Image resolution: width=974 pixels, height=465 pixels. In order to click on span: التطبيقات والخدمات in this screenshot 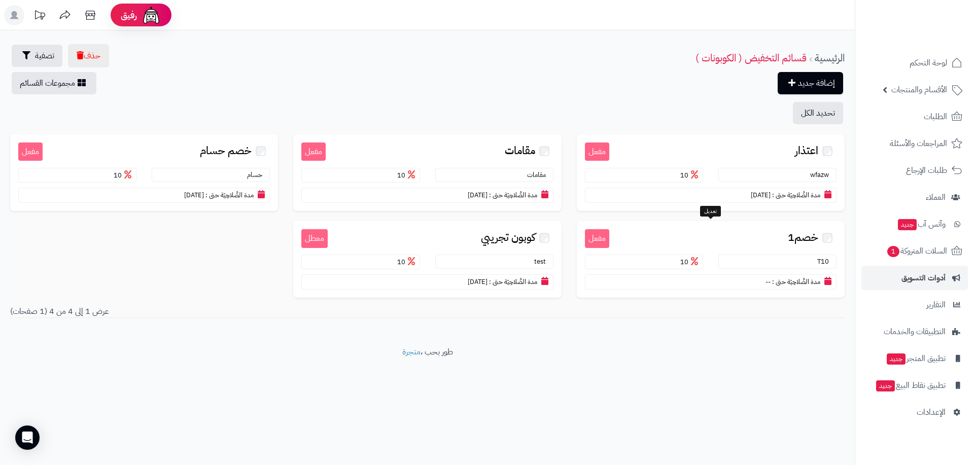, I will do `click(915, 332)`.